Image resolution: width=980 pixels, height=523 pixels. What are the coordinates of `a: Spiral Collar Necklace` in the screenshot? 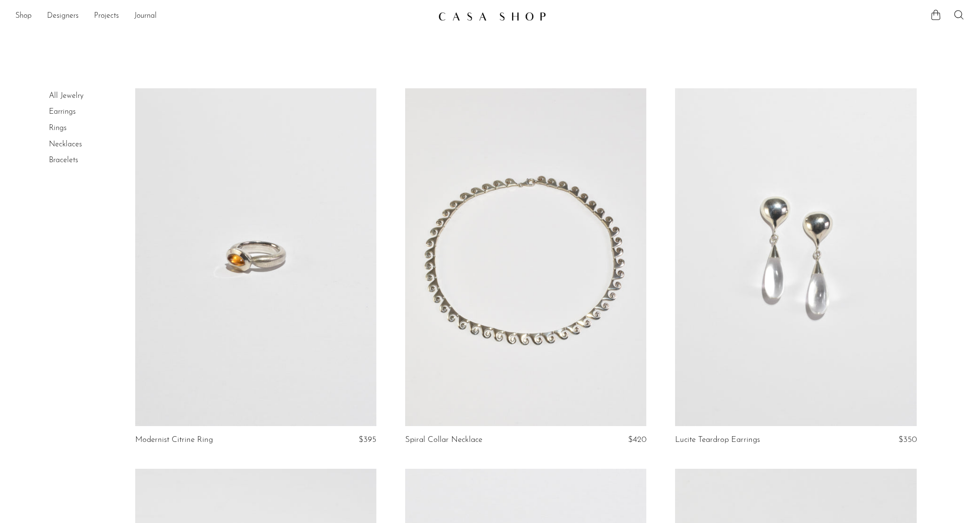 It's located at (444, 440).